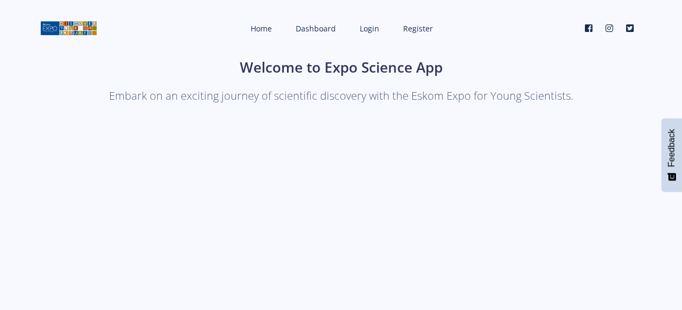 The width and height of the screenshot is (682, 310). I want to click on a: Dashboard, so click(315, 28).